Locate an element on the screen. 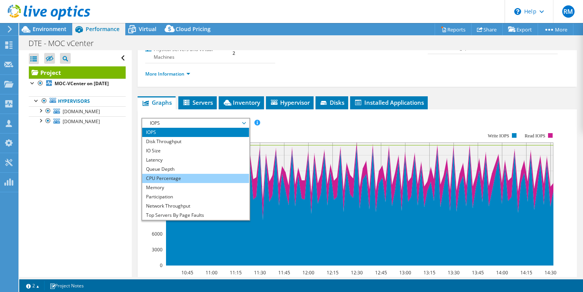  span: Servers is located at coordinates (197, 103).